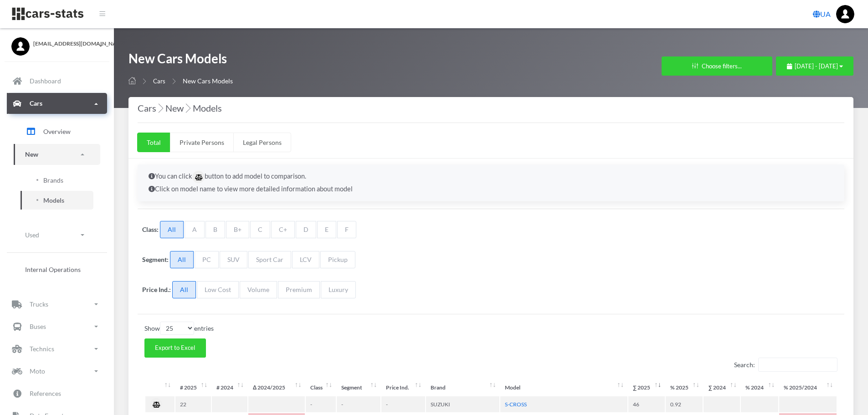  What do you see at coordinates (215, 230) in the screenshot?
I see `span: B` at bounding box center [215, 230].